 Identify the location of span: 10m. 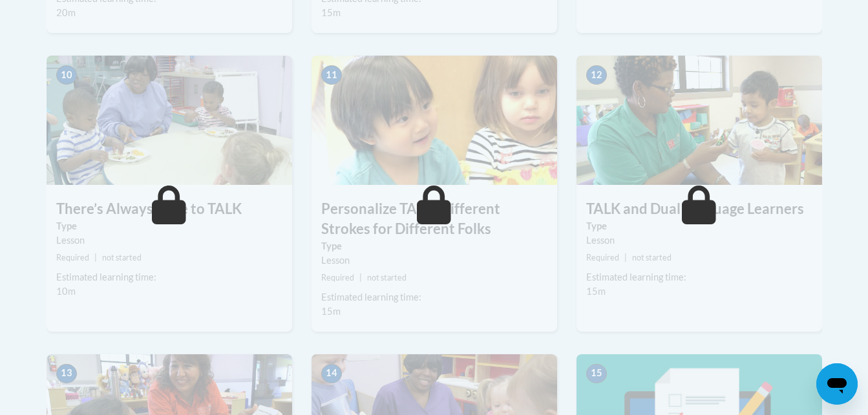
(66, 291).